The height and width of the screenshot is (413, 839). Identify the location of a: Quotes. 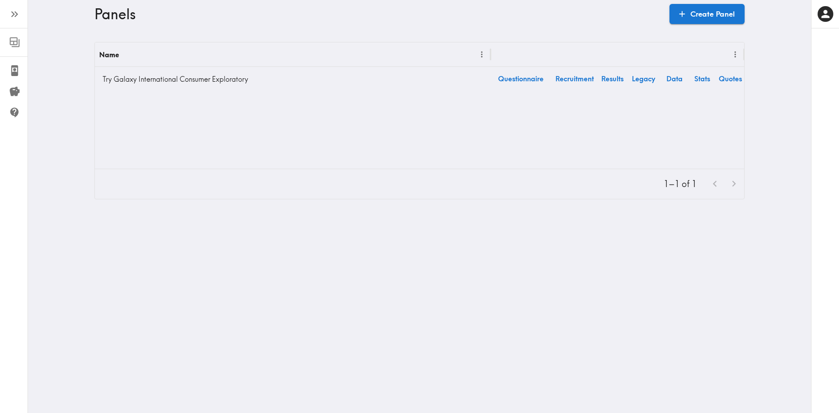
(731, 78).